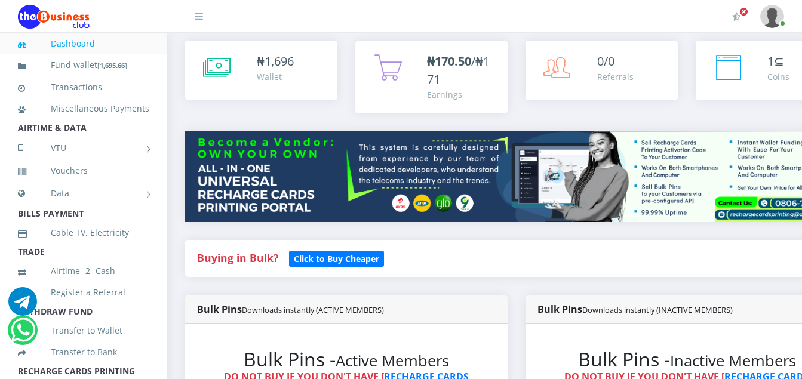  Describe the element at coordinates (392, 360) in the screenshot. I see `small: Active Members` at that location.